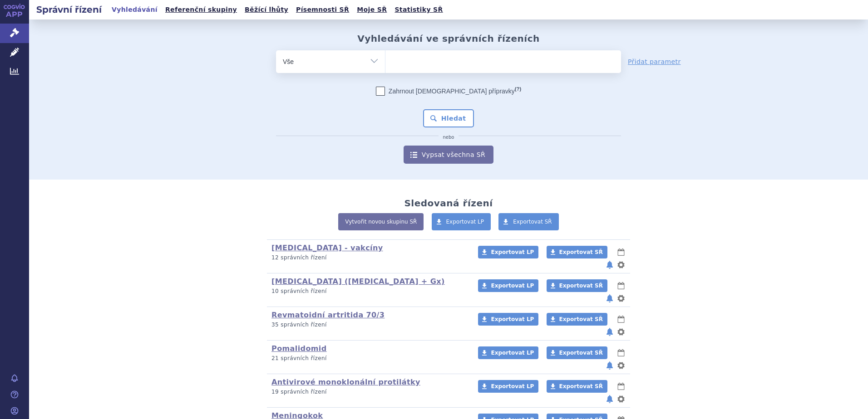 Image resolution: width=868 pixels, height=419 pixels. I want to click on p: 21 správních řízení, so click(369, 358).